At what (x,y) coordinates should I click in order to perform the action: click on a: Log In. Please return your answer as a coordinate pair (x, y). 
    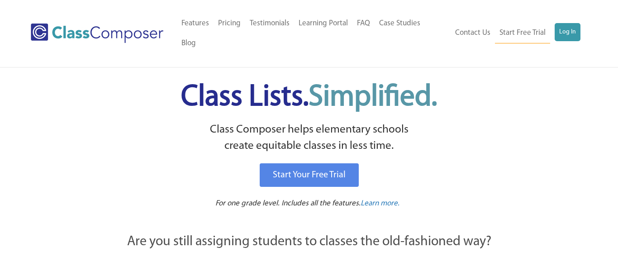
    Looking at the image, I should click on (567, 32).